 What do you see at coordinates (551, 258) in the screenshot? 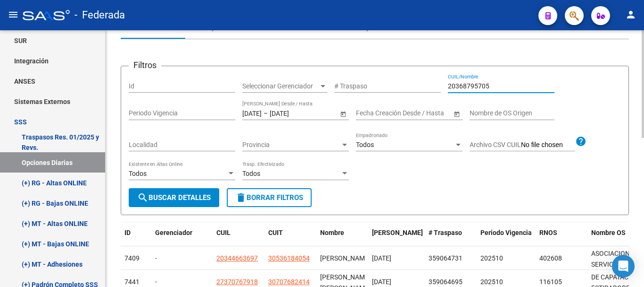
I see `span: 402608` at bounding box center [551, 258].